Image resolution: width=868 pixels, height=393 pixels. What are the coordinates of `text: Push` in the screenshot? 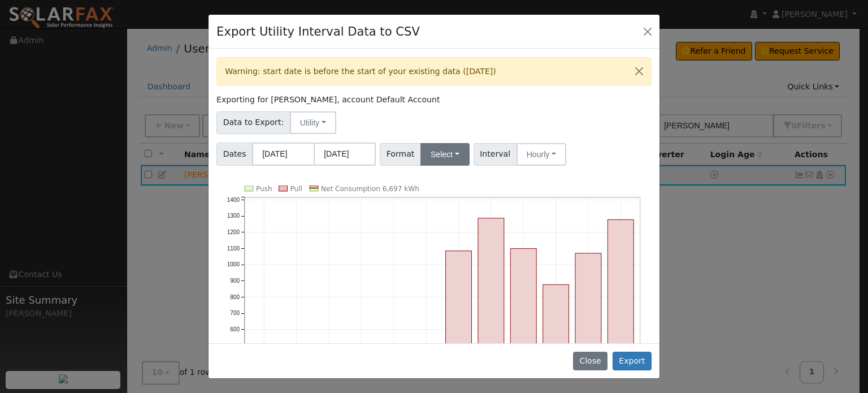 It's located at (264, 189).